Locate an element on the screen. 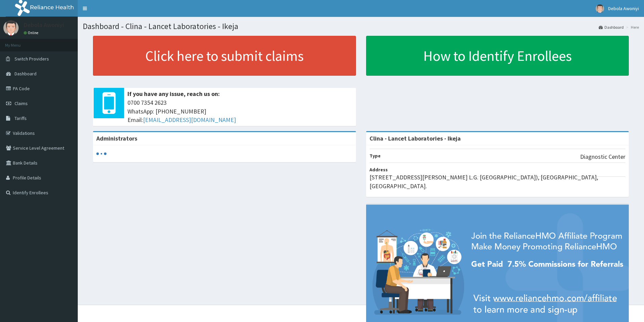 The image size is (644, 322). strong: Clina - Lancet Laboratories - Ikeja is located at coordinates (415, 138).